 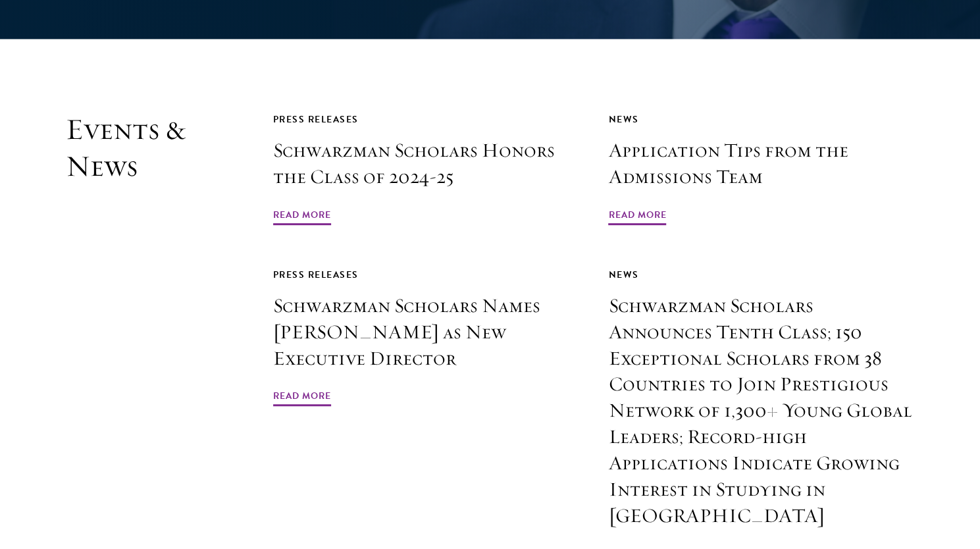 I want to click on h3: Schwarzman Scholars Announces Tenth Class; 150 Exceptional Scholars from 38 Countries to Join Pre..., so click(x=761, y=411).